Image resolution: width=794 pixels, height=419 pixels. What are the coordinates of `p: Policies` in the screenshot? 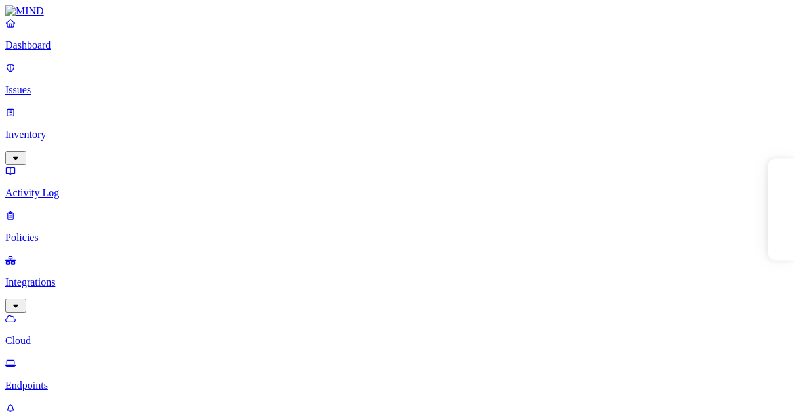 It's located at (397, 238).